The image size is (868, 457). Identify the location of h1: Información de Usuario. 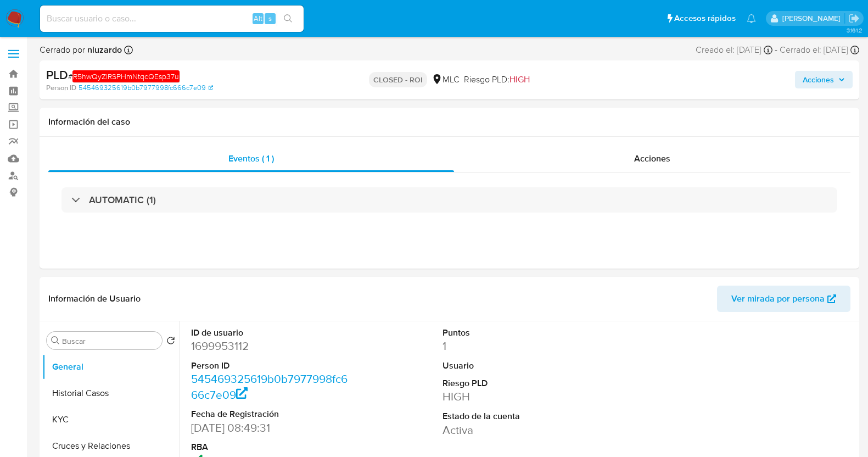
(95, 299).